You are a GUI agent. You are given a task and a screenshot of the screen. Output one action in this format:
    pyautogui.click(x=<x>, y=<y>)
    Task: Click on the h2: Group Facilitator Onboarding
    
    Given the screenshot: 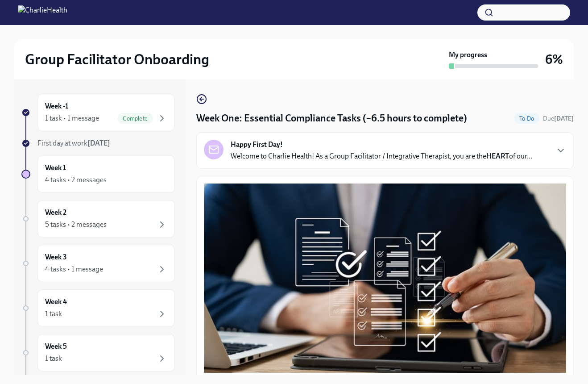 What is the action you would take?
    pyautogui.click(x=117, y=59)
    